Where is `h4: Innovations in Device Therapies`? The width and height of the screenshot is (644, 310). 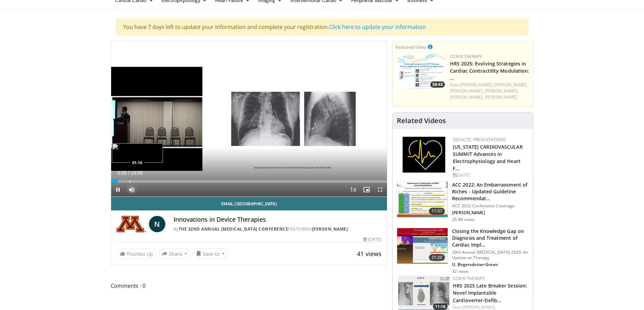
h4: Innovations in Device Therapies is located at coordinates (277, 220).